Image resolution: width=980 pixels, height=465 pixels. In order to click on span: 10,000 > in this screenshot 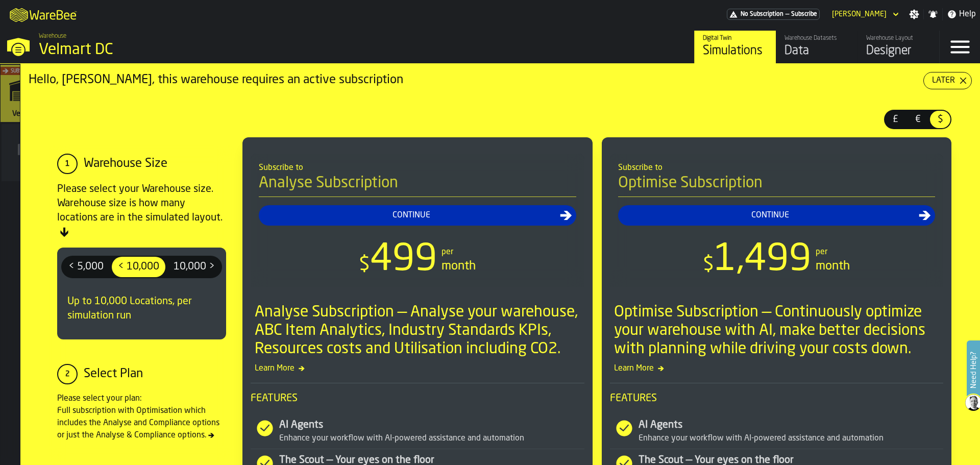, I will do `click(194, 267)`.